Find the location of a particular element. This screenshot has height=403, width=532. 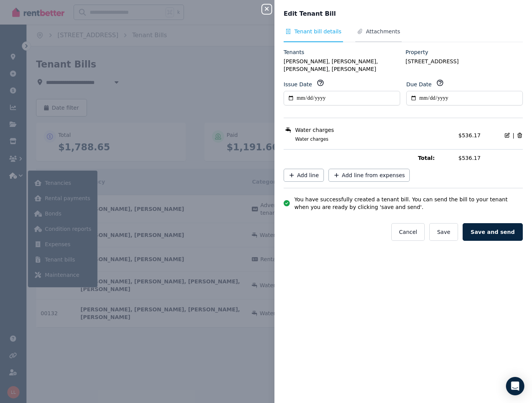

label: Tenants is located at coordinates (294, 52).